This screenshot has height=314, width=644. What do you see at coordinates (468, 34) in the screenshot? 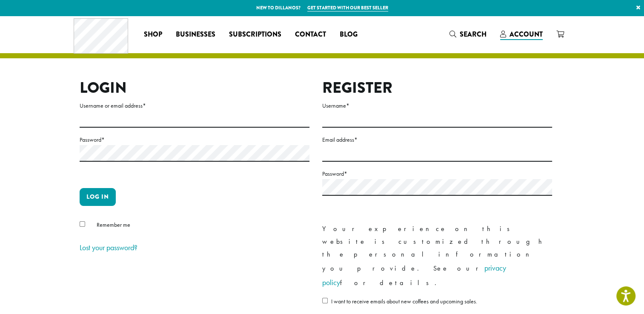
I see `a: Search` at bounding box center [468, 34].